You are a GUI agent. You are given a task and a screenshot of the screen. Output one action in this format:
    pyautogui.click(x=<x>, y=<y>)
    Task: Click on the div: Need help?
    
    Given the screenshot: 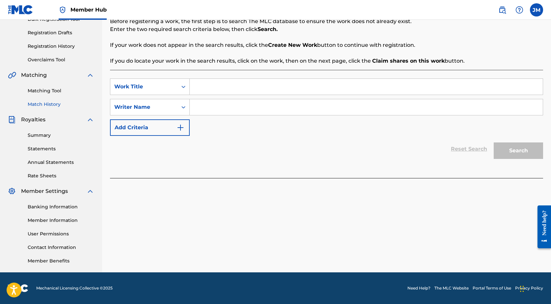 What is the action you would take?
    pyautogui.click(x=12, y=23)
    